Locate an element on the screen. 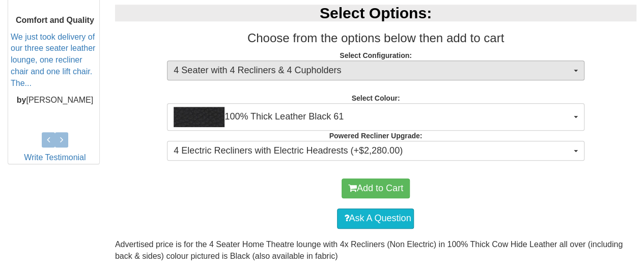  span: 4 Seater with 4 Recliners & 4 Cupholders is located at coordinates (372, 71).